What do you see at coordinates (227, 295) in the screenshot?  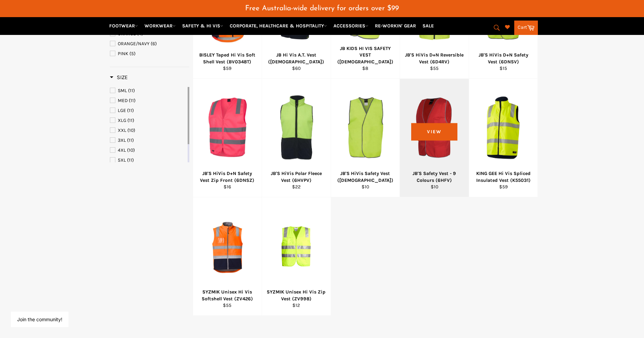 I see `div: SYZMIK Unisex Hi Vis Softshell Vest (ZV426)` at bounding box center [227, 295].